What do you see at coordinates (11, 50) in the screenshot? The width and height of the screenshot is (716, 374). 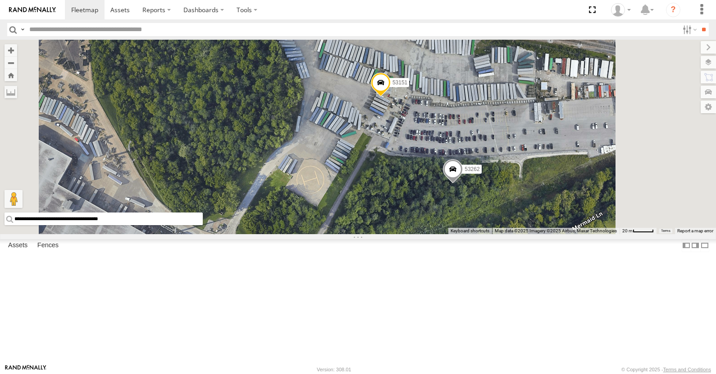 I see `button: Zoom in` at bounding box center [11, 50].